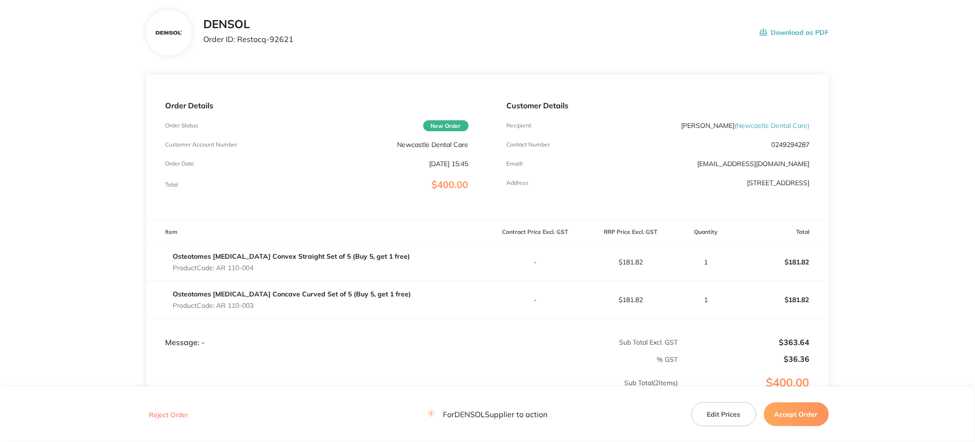 This screenshot has width=975, height=442. I want to click on th: Contract Price Excl. GST, so click(535, 232).